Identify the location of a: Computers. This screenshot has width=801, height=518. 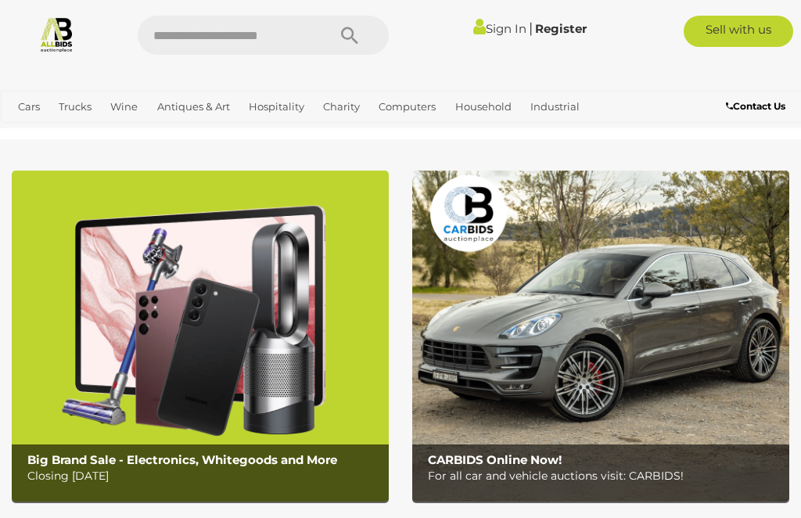
(407, 106).